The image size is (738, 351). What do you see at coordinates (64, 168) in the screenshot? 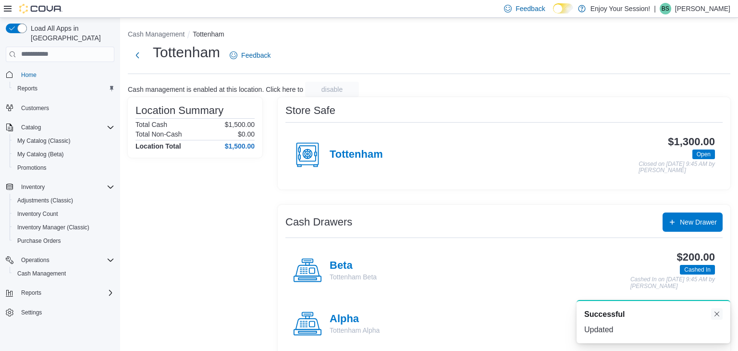
I see `button: Promotions` at bounding box center [64, 168].